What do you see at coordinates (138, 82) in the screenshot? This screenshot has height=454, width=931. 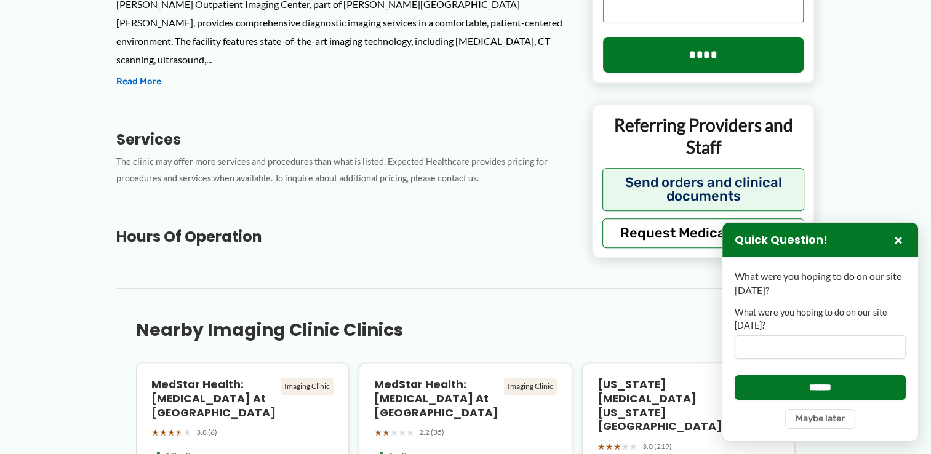 I see `button: Read More` at bounding box center [138, 82].